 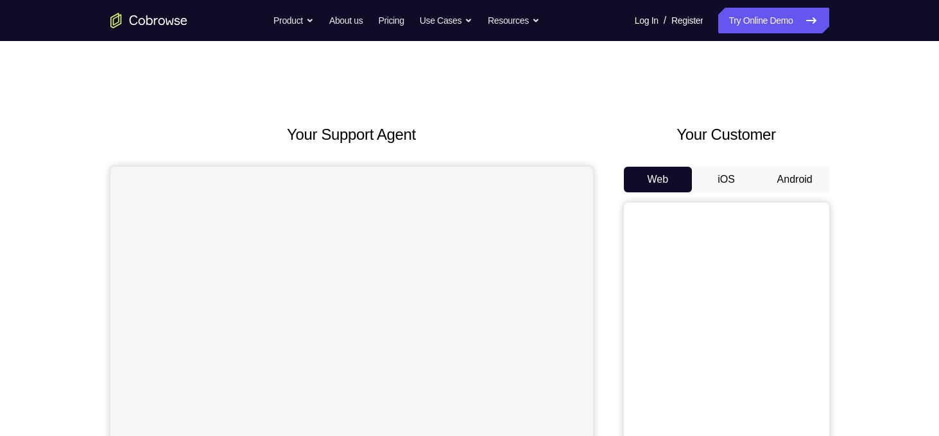 What do you see at coordinates (773, 21) in the screenshot?
I see `a: Try Online Demo` at bounding box center [773, 21].